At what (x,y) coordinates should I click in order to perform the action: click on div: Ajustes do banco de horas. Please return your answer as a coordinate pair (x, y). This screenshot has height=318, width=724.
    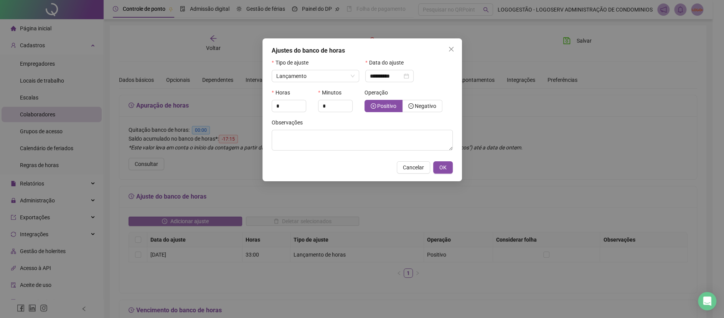
    Looking at the image, I should click on (362, 51).